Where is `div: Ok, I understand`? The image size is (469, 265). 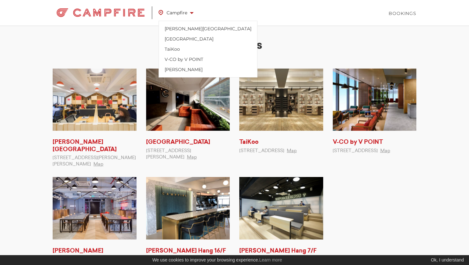
div: Ok, I understand is located at coordinates (446, 260).